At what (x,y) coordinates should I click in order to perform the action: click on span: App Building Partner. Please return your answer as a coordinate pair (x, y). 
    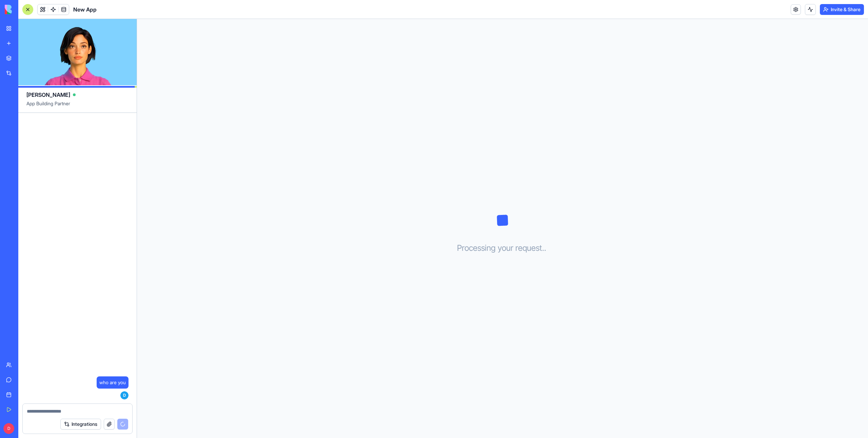
    Looking at the image, I should click on (77, 106).